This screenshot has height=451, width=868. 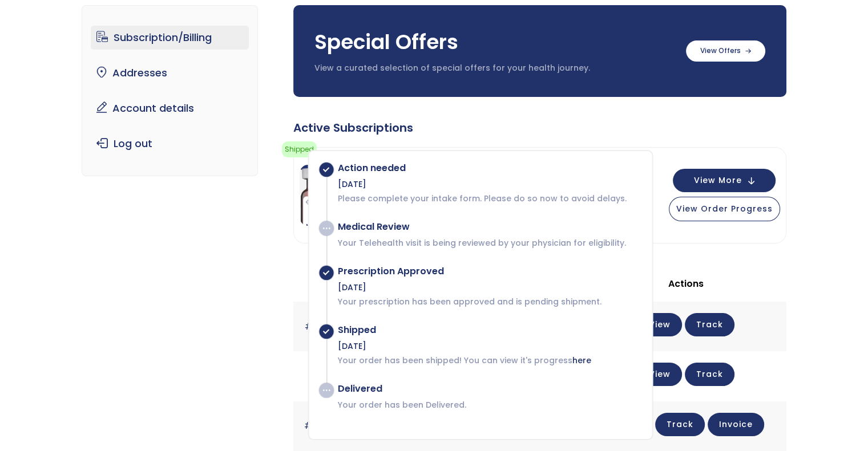 I want to click on div: Prescription Approved, so click(x=489, y=271).